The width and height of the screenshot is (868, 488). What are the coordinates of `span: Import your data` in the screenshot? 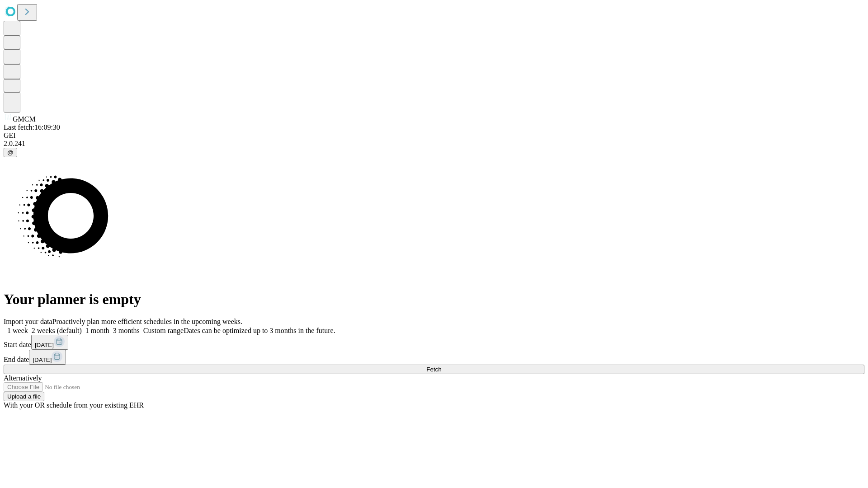 It's located at (28, 321).